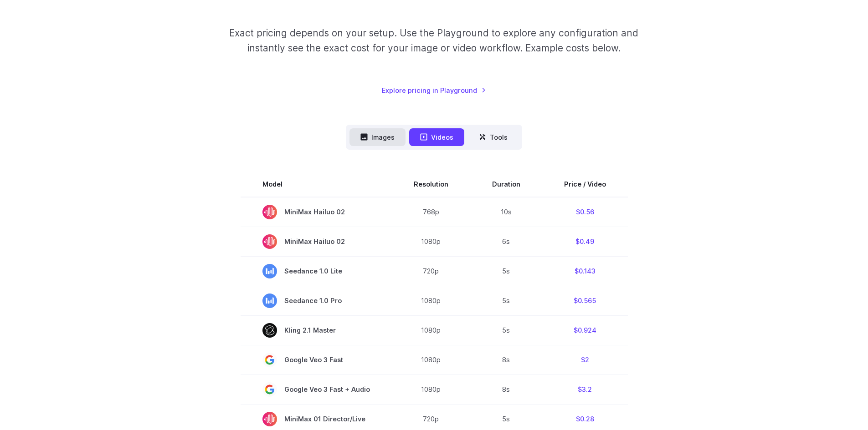  Describe the element at coordinates (377, 137) in the screenshot. I see `button: Images` at that location.